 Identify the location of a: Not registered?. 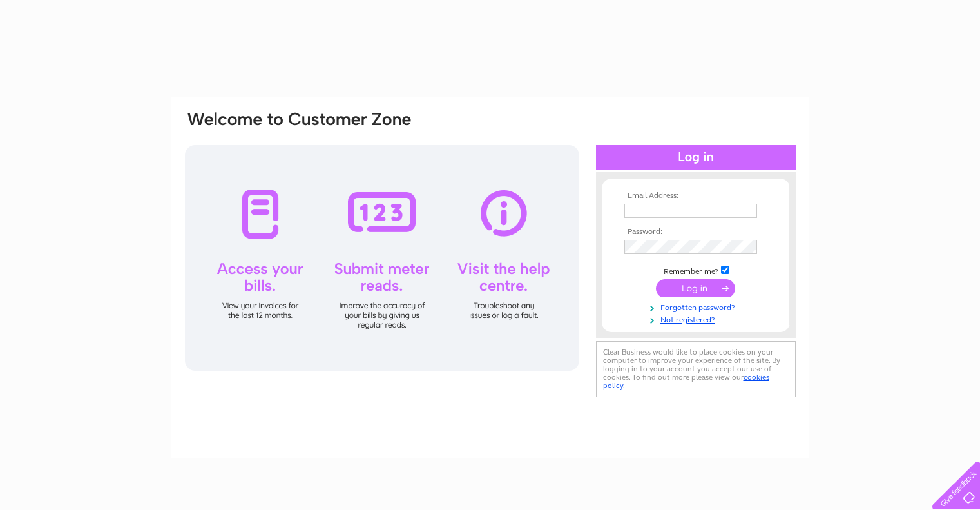
(697, 319).